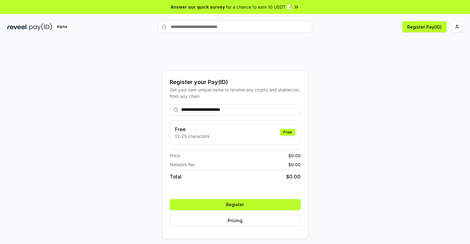  I want to click on div: Register your Pay(ID), so click(235, 82).